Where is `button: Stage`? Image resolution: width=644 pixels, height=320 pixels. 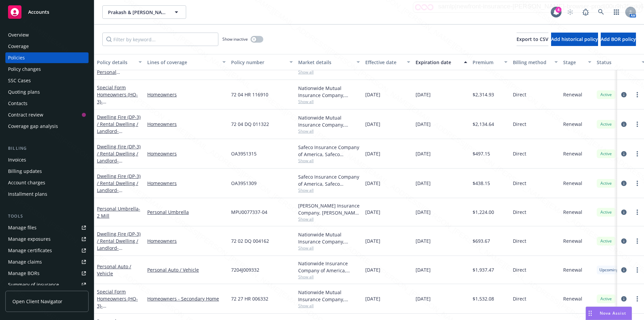
button: Stage is located at coordinates (577, 62).